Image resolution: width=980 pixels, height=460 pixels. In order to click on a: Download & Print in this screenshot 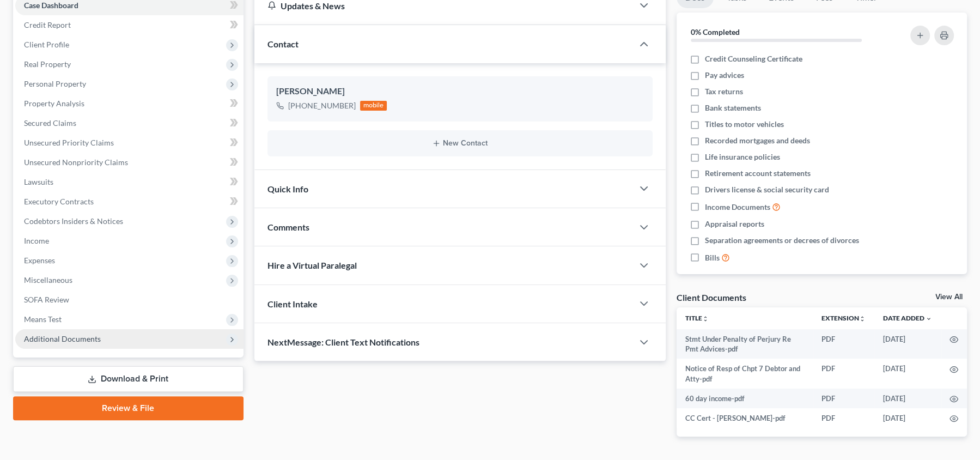, I will do `click(128, 379)`.